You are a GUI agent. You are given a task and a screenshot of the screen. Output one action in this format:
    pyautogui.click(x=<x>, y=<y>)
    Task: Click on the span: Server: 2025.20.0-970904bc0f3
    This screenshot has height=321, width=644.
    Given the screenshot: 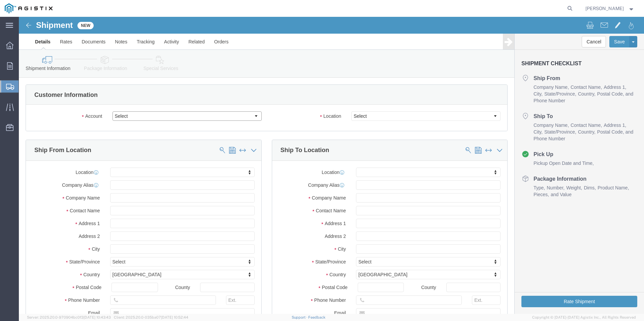 What is the action you would take?
    pyautogui.click(x=69, y=317)
    